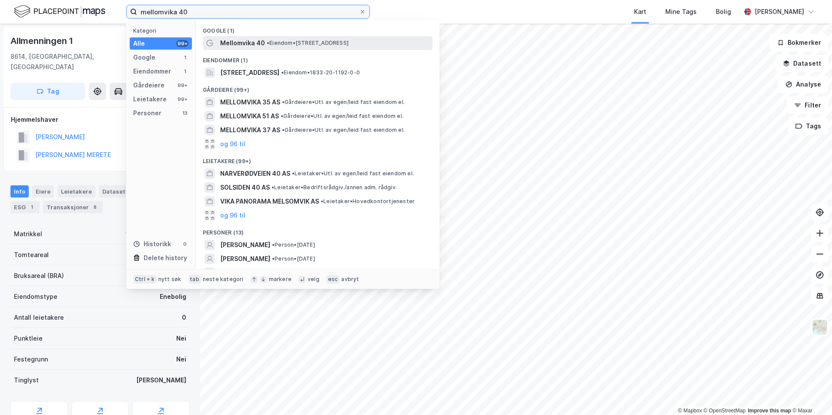  What do you see at coordinates (36, 297) in the screenshot?
I see `div: Eiendomstype` at bounding box center [36, 297].